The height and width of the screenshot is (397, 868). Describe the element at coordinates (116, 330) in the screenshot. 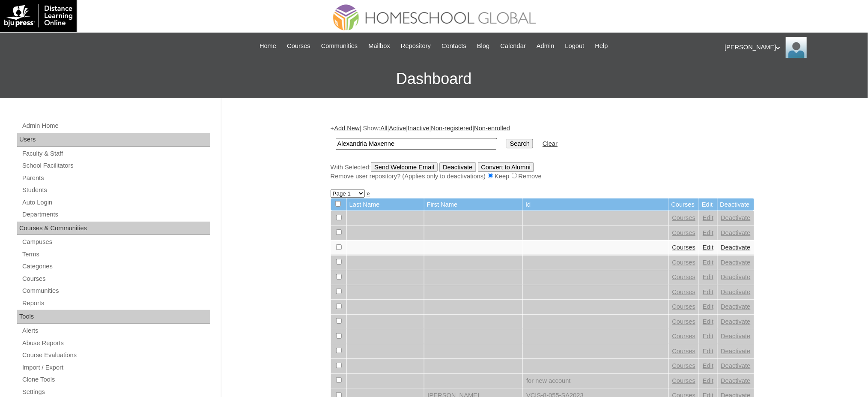

I see `a: Alerts` at that location.